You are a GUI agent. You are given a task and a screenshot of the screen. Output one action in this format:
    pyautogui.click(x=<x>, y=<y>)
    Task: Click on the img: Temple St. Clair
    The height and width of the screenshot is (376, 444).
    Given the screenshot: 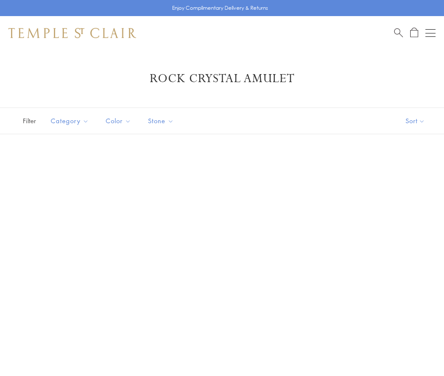 What is the action you would take?
    pyautogui.click(x=72, y=33)
    